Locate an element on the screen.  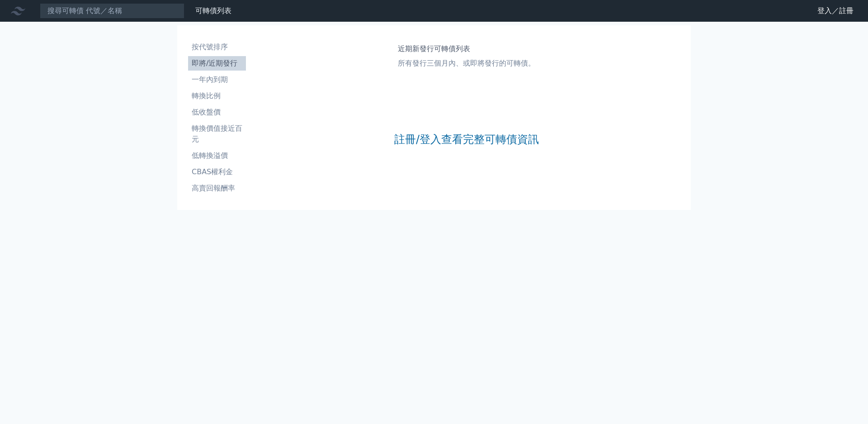
input: 搜尋可轉債 代號／名稱 is located at coordinates (112, 11).